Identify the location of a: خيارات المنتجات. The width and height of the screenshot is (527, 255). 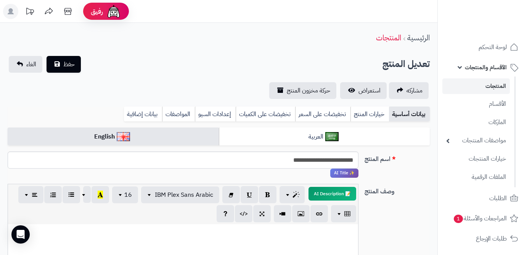
(476, 159).